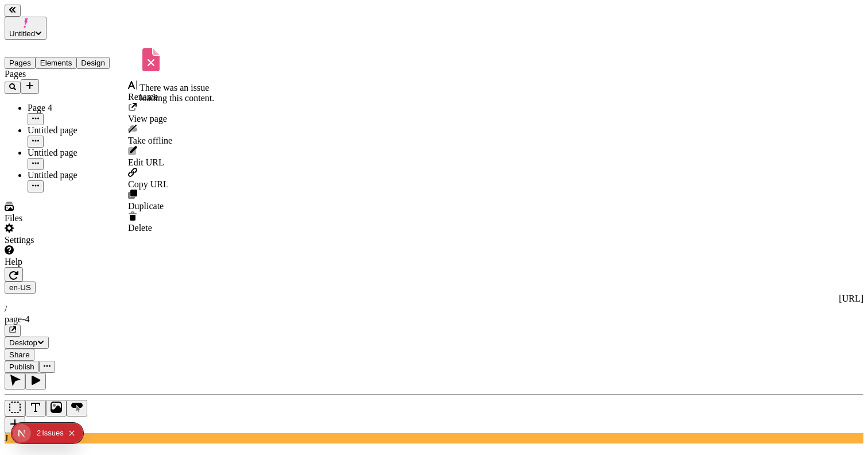 This screenshot has height=455, width=868. I want to click on button: Desktop, so click(26, 342).